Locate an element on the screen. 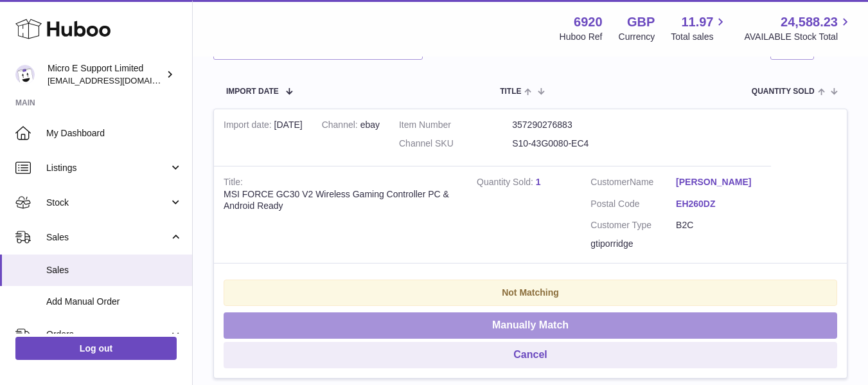  dt: Name is located at coordinates (633, 184).